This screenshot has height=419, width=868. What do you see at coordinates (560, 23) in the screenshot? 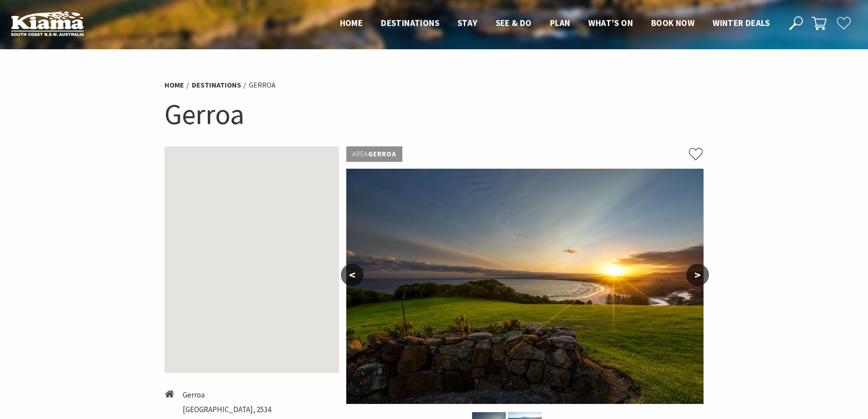
I see `span: Plan` at bounding box center [560, 23].